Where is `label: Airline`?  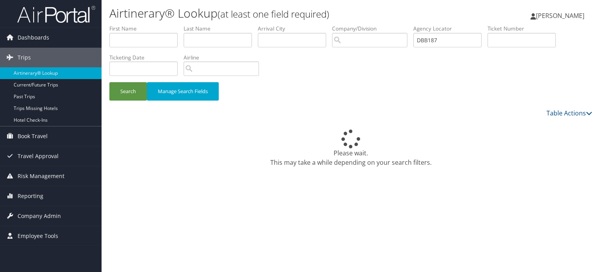
label: Airline is located at coordinates (224, 57).